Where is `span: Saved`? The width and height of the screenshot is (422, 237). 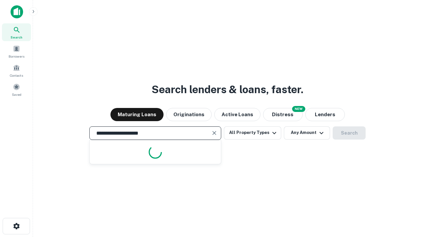
span: Saved is located at coordinates (16, 95).